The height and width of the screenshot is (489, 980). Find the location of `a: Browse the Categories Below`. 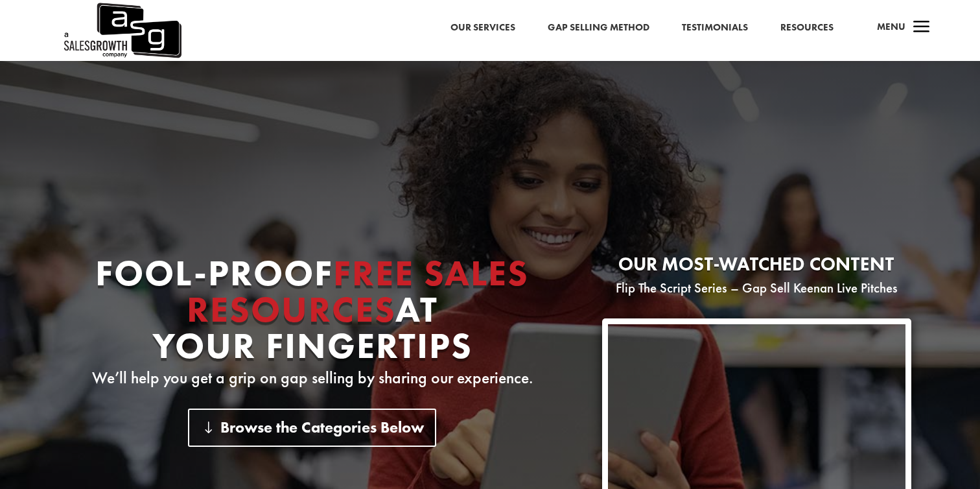

a: Browse the Categories Below is located at coordinates (311, 427).